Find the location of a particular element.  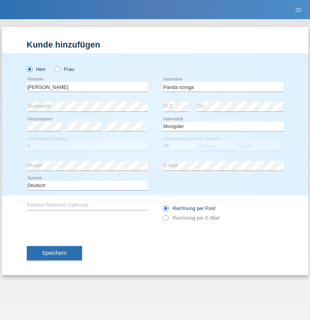

input: Rechnung per Post is located at coordinates (165, 210).